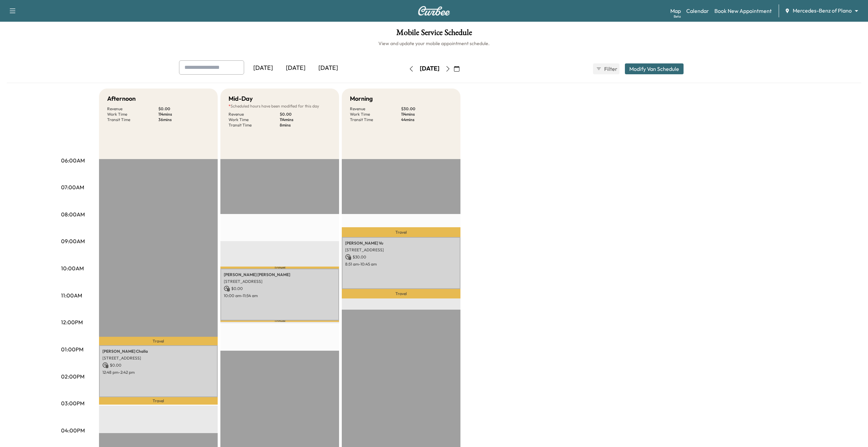 The image size is (868, 447). I want to click on h5: Afternoon, so click(122, 98).